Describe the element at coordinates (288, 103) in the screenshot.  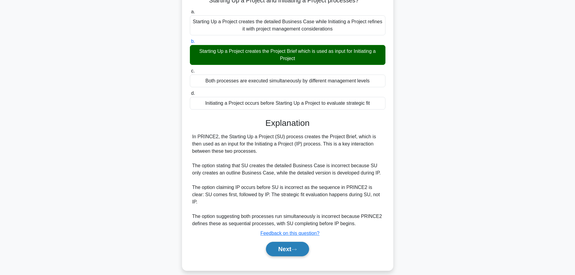
I see `div: Initiating a Project occurs before Starting Up a Project to evaluate strategic fit` at that location.